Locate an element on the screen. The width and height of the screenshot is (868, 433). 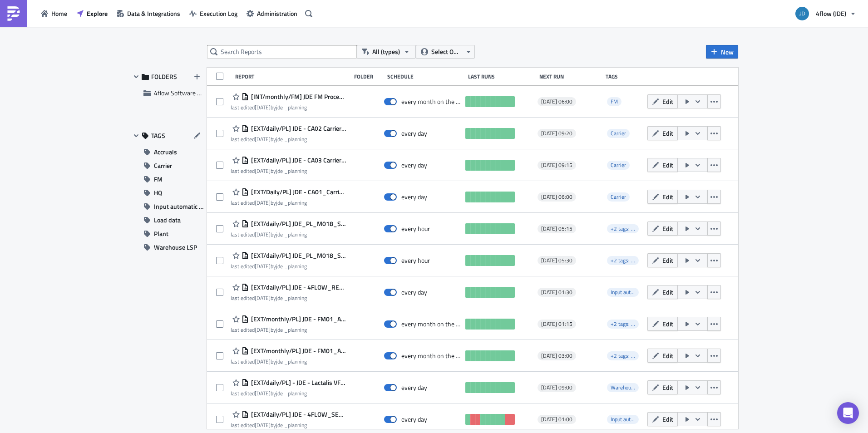
span: [EXT/daily/PL] JDE - CA02 Carrier missing status collected is located at coordinates (297, 128).